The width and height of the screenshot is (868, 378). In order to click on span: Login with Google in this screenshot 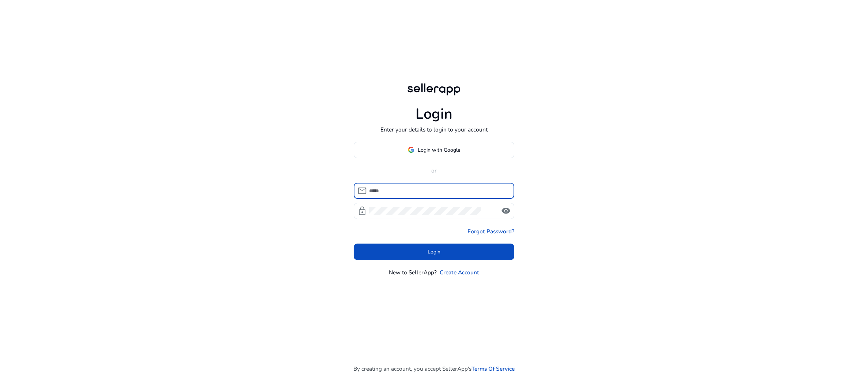, I will do `click(439, 150)`.